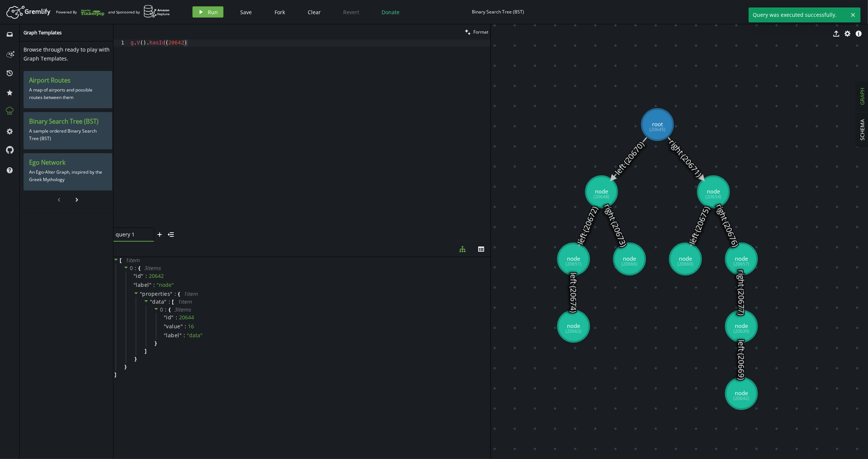 The image size is (868, 459). Describe the element at coordinates (658, 129) in the screenshot. I see `tspan: (20645)` at that location.